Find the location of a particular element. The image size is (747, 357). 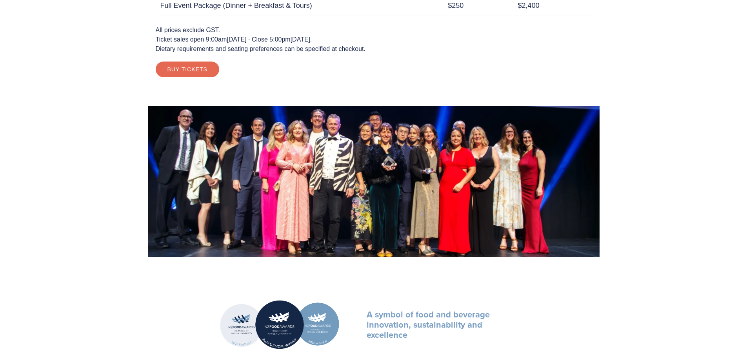

strong: A symbol of food and beverage innovation, sustainability and excellence is located at coordinates (429, 325).